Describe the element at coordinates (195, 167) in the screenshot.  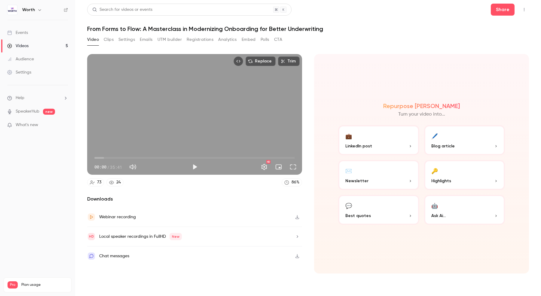
I see `button: Play` at that location.